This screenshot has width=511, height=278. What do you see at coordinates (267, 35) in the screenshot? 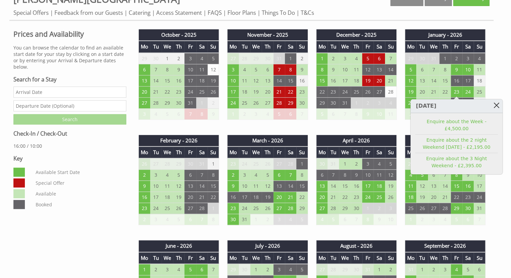
I see `th: November - 2025` at bounding box center [267, 35].